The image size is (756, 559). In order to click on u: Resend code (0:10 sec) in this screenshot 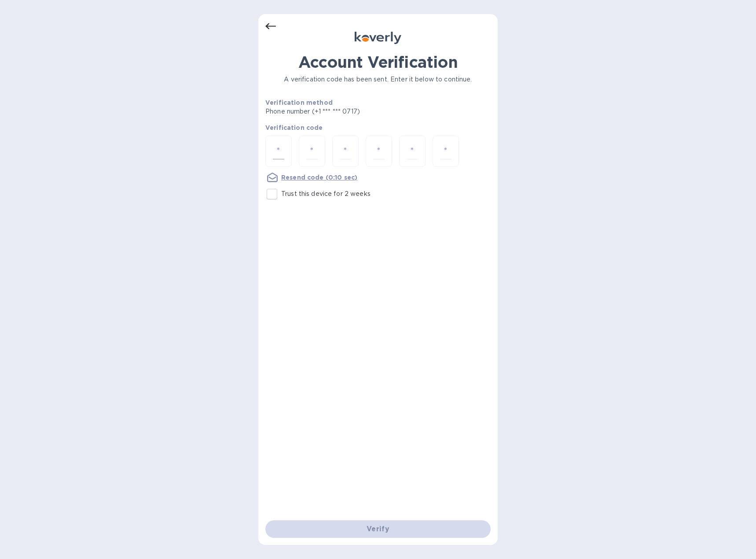, I will do `click(319, 178)`.